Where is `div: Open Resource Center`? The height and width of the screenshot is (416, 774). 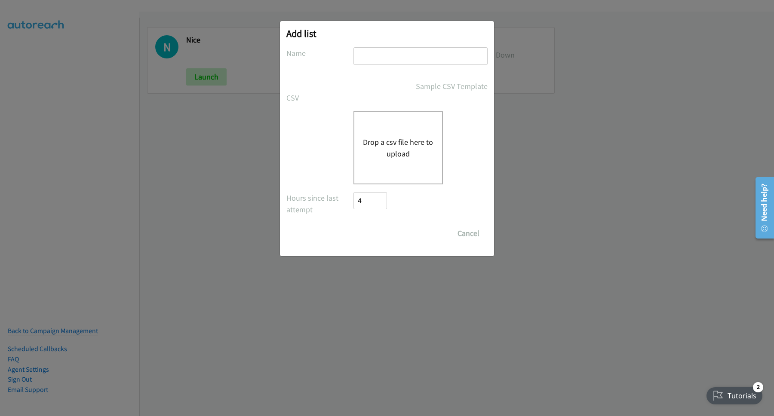
div: Open Resource Center is located at coordinates (15, 34).